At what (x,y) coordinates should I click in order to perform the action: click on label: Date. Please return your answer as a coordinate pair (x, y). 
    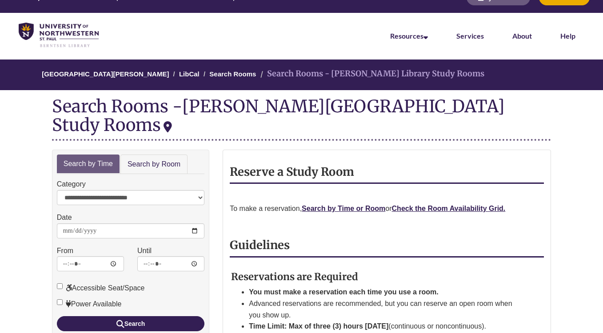
    Looking at the image, I should click on (64, 218).